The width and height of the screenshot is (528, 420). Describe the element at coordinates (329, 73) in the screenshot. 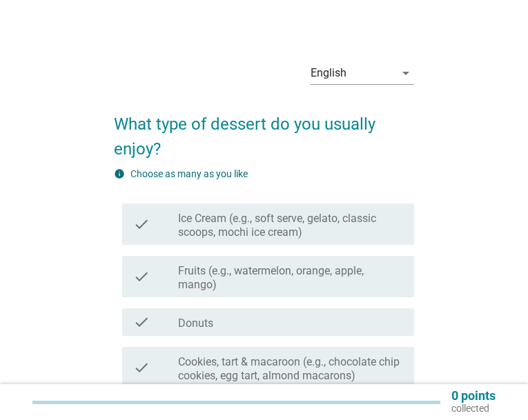

I see `div: English` at that location.